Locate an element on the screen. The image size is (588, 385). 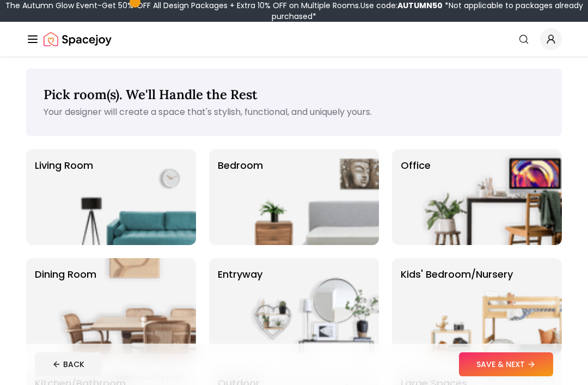
button: SAVE & NEXT is located at coordinates (506, 364).